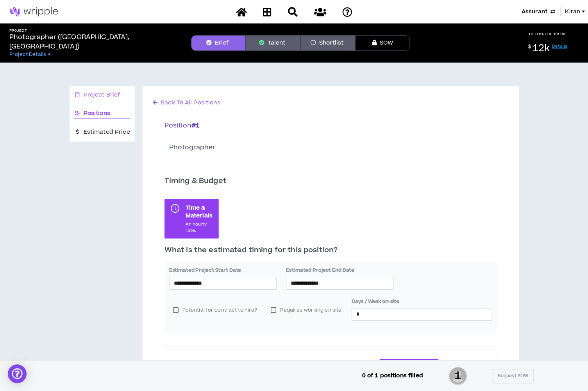  Describe the element at coordinates (330, 250) in the screenshot. I see `p: What is the estimated timing for this position?` at that location.